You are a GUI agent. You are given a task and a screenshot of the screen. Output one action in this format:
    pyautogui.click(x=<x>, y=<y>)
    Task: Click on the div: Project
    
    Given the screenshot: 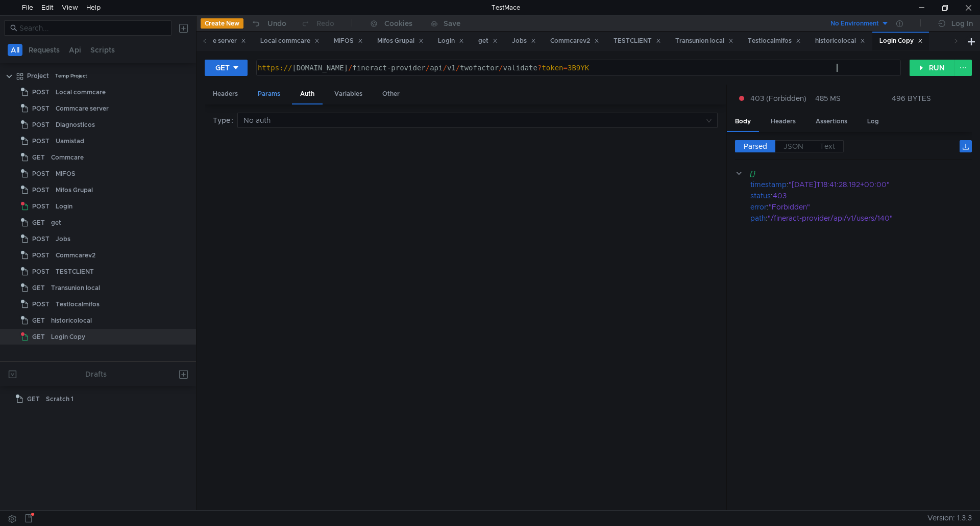 What is the action you would take?
    pyautogui.click(x=38, y=76)
    